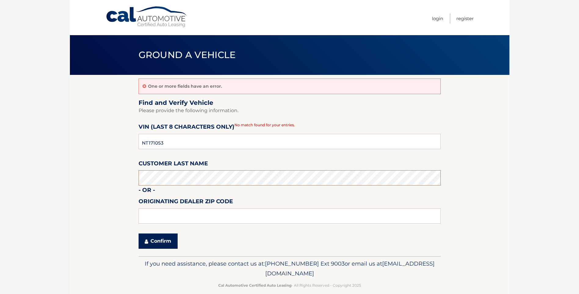  What do you see at coordinates (290, 103) in the screenshot?
I see `h2: Find and Verify Vehicle` at bounding box center [290, 103].